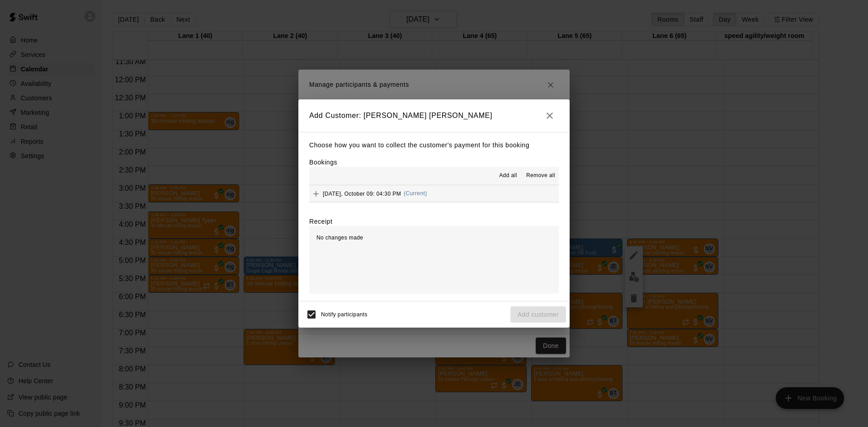  Describe the element at coordinates (320, 221) in the screenshot. I see `label: Receipt` at that location.